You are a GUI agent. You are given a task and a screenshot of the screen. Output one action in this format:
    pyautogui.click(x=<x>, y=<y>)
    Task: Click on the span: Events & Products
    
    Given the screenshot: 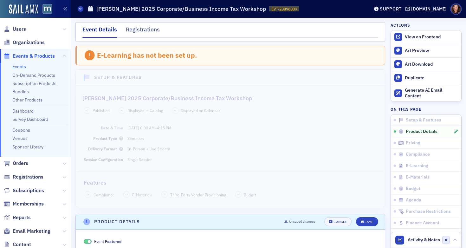 What is the action you would take?
    pyautogui.click(x=34, y=56)
    